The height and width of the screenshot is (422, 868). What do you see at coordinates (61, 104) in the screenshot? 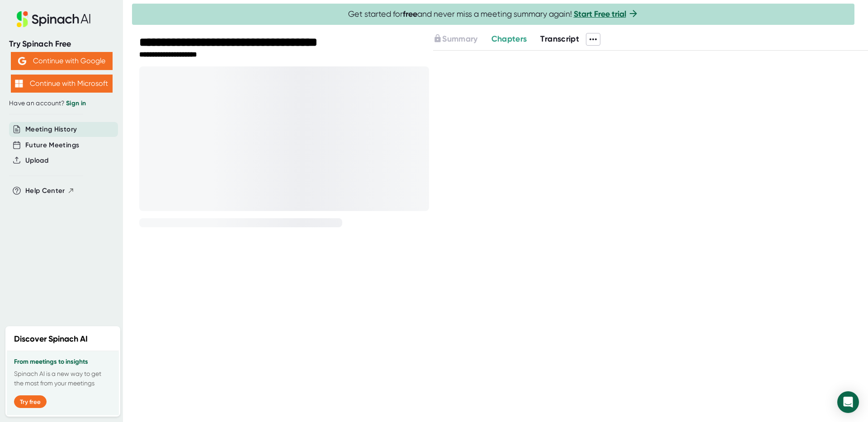
I see `div: Have an account?` at bounding box center [61, 104].